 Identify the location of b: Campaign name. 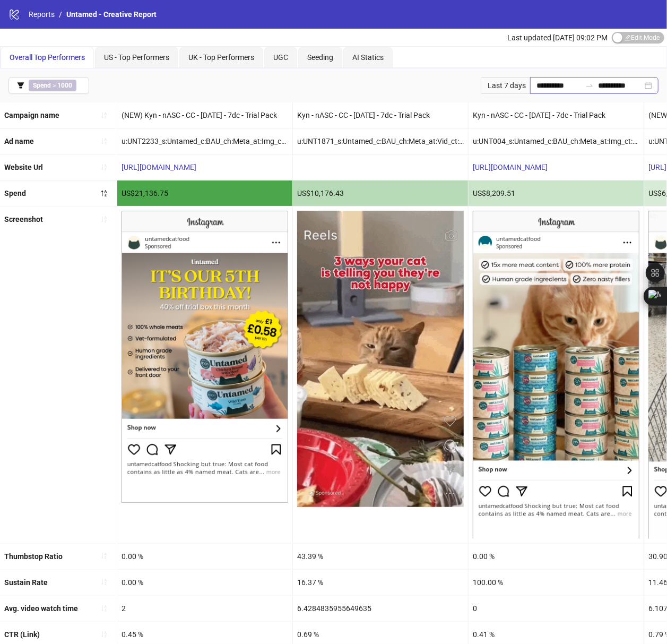
(32, 116).